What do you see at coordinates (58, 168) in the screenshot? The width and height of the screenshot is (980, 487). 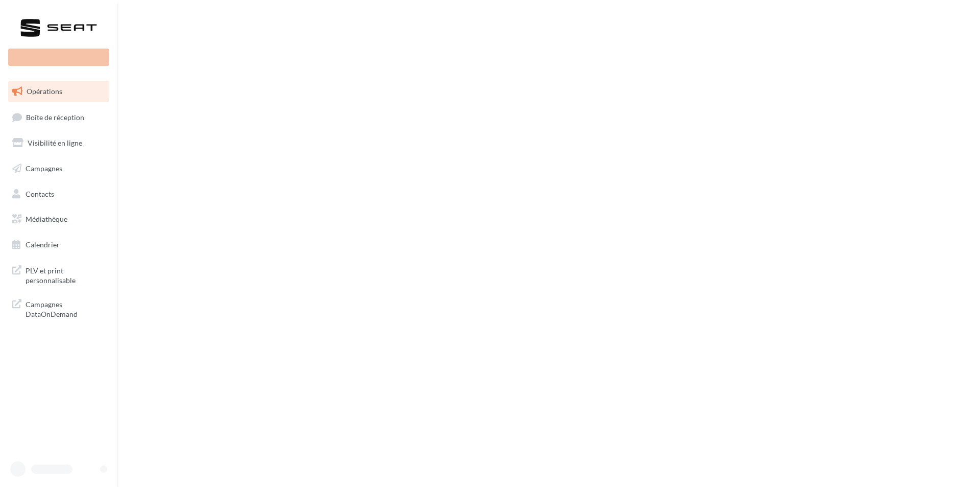 I see `a: Campagnes` at bounding box center [58, 168].